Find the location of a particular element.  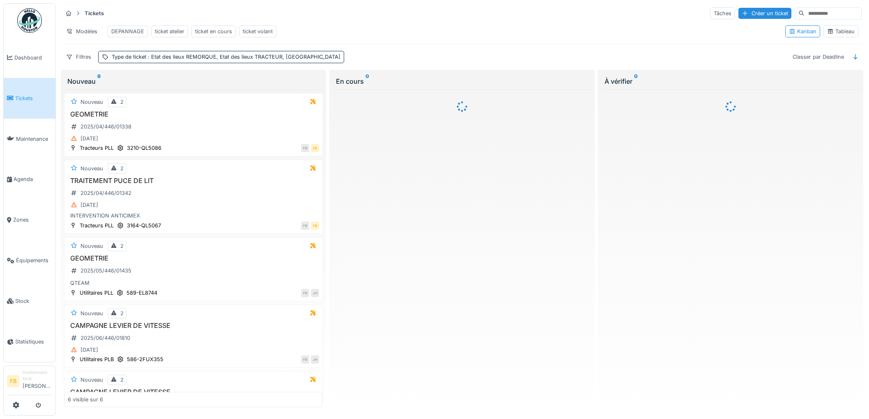

a: Agenda is located at coordinates (30, 179).